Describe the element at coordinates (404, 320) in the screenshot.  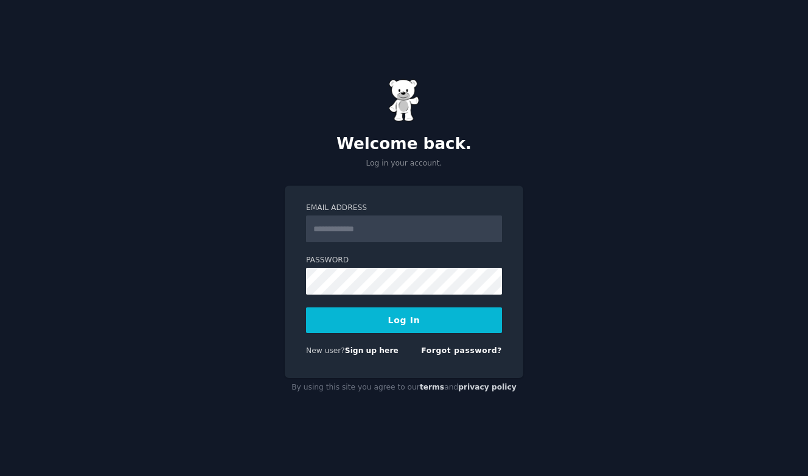
I see `button: Log In` at that location.